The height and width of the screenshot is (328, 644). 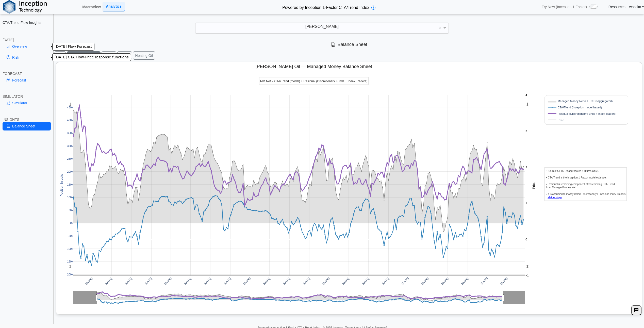 I want to click on tspan: from Managed Money Net;, so click(x=561, y=188).